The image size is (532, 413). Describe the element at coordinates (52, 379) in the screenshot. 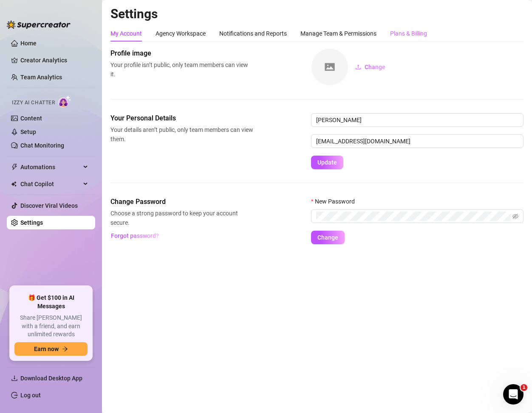

I see `span: Download Desktop App` at that location.